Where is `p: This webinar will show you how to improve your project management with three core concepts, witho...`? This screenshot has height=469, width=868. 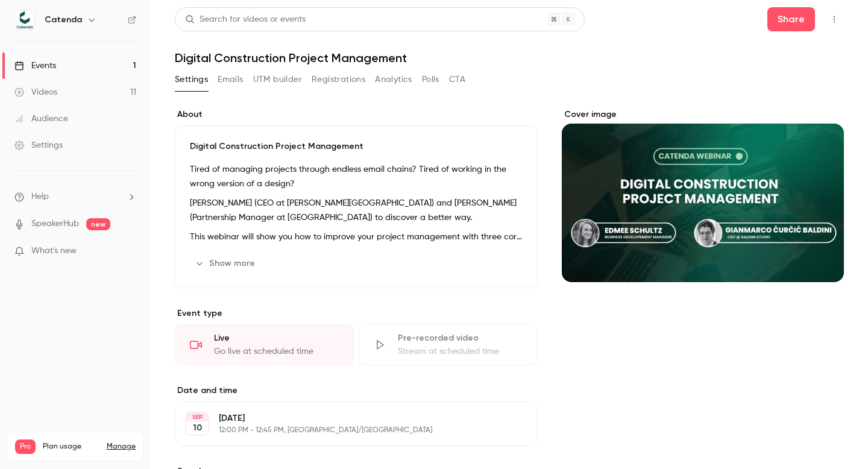
p: This webinar will show you how to improve your project management with three core concepts, witho... is located at coordinates (356, 237).